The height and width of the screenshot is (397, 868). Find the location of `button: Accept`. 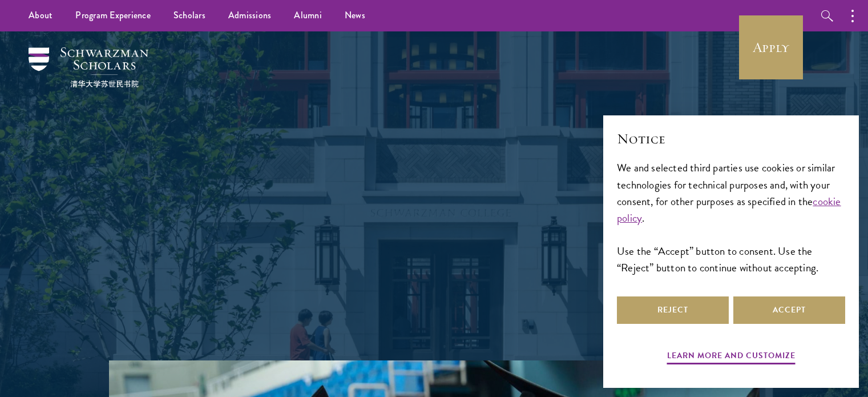

button: Accept is located at coordinates (789, 310).